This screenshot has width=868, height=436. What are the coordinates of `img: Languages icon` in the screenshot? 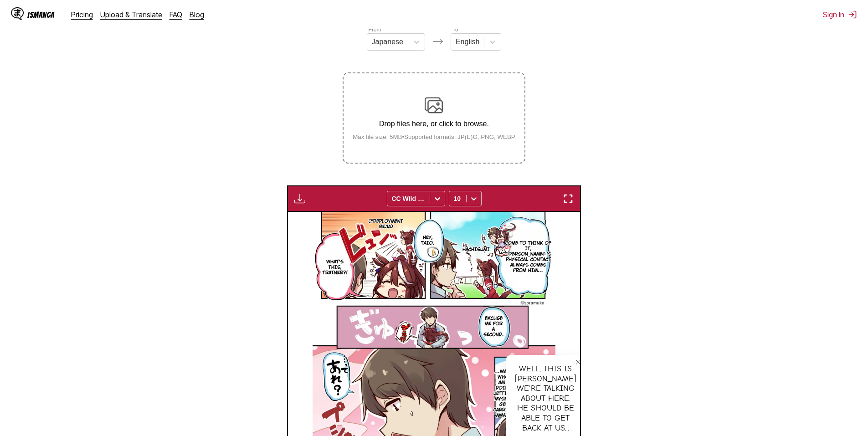 It's located at (438, 42).